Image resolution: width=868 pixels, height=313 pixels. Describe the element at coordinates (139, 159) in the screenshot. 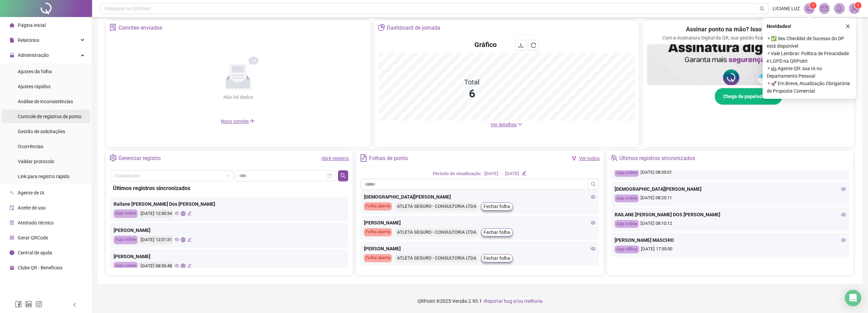

I see `div: Gerenciar registro` at that location.